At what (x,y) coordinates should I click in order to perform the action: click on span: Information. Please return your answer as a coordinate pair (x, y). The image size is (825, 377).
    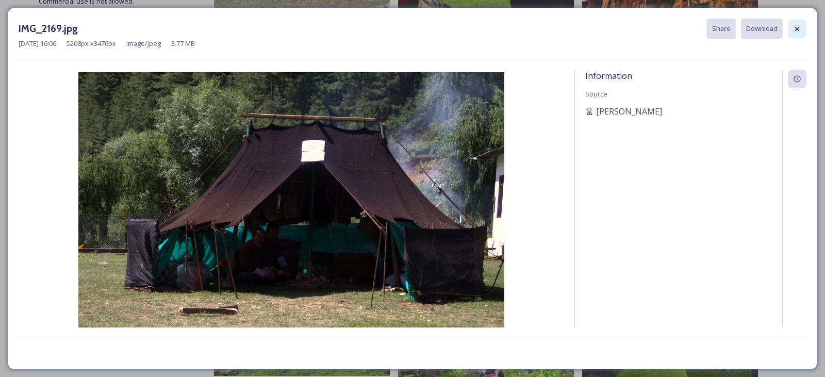
    Looking at the image, I should click on (609, 76).